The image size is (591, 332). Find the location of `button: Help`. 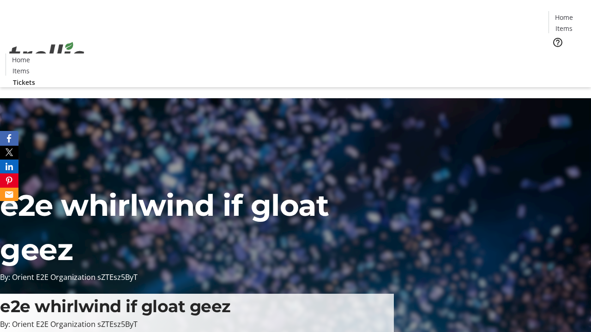

button: Help is located at coordinates (557, 42).